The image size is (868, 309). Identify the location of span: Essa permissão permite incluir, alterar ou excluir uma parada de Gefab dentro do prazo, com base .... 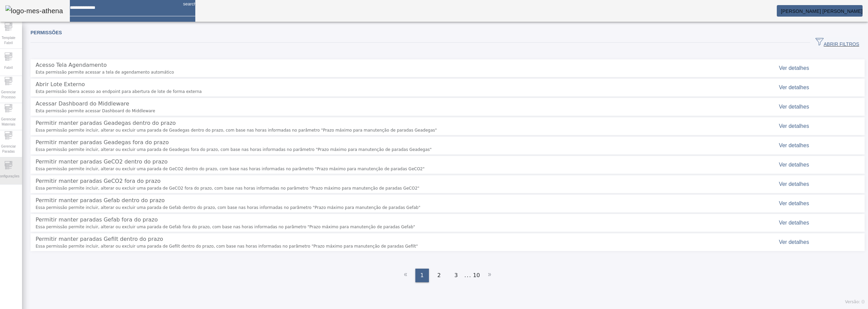
(380, 208).